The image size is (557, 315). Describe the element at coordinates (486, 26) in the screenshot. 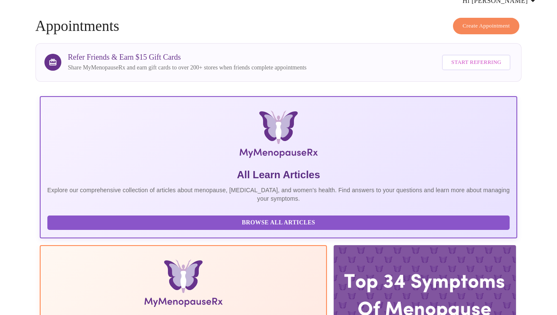

I see `button: Create Appointment` at that location.